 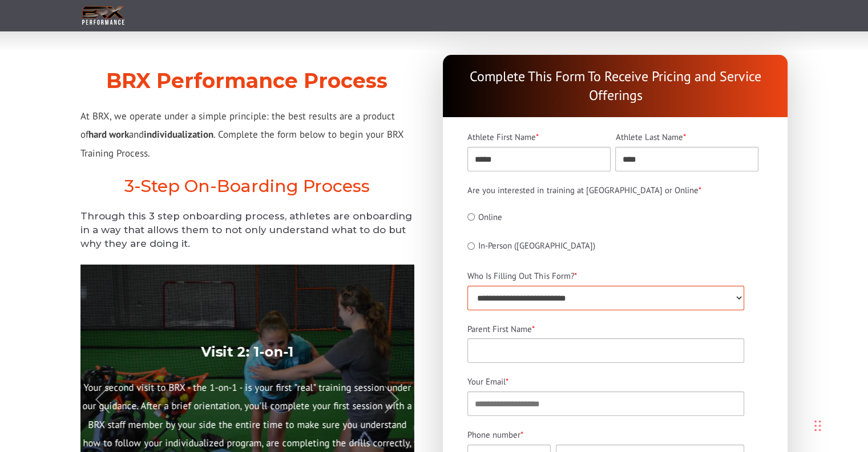 What do you see at coordinates (247, 186) in the screenshot?
I see `h2: 3-Step On-Boarding Process` at bounding box center [247, 186].